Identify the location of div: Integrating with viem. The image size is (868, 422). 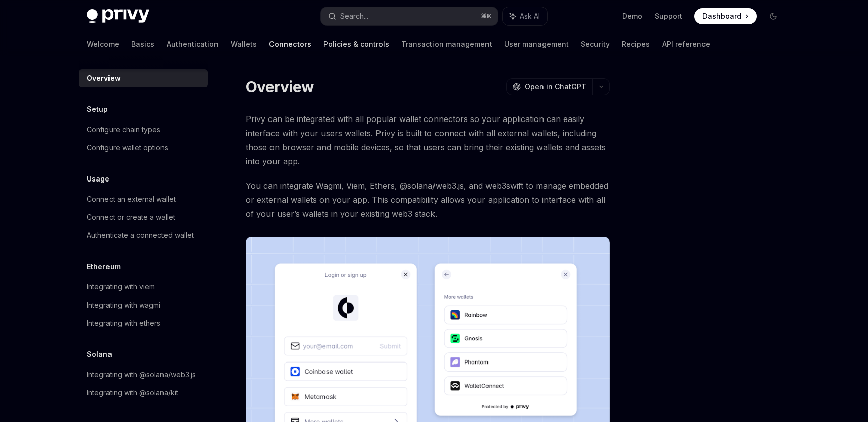
(121, 287).